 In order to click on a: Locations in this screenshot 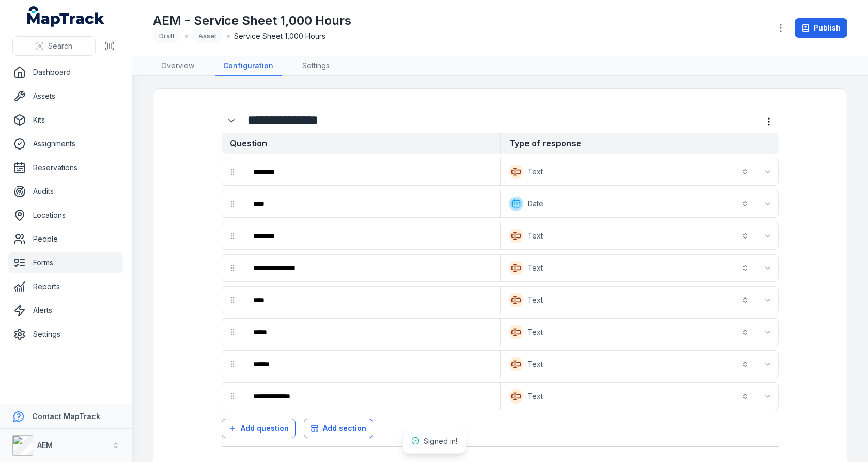, I will do `click(66, 215)`.